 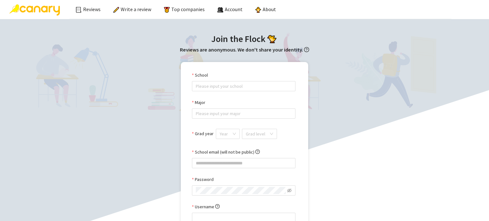 I want to click on a: Write a review, so click(x=132, y=9).